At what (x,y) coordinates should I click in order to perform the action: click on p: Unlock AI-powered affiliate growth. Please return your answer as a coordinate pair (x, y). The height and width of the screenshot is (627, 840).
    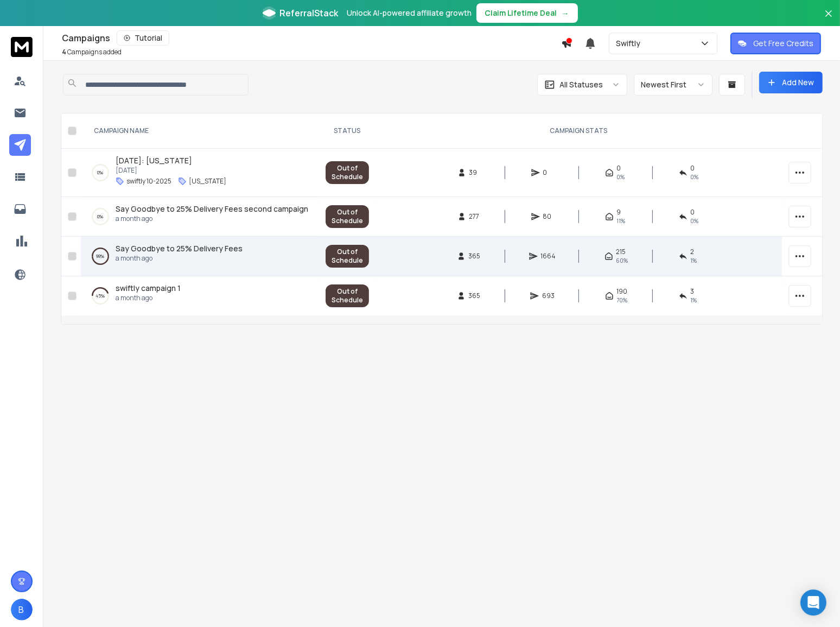
    Looking at the image, I should click on (410, 13).